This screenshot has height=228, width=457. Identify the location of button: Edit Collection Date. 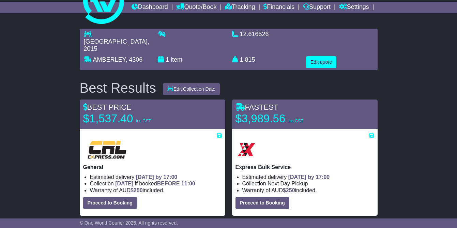
(191, 89).